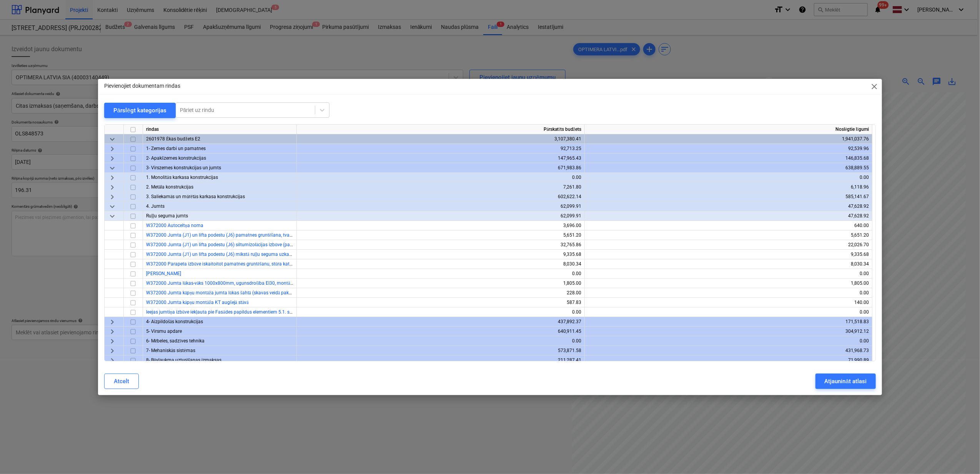 The image size is (980, 474). Describe the element at coordinates (198, 303) in the screenshot. I see `span: W372000 Jumta kāpņu montāža KT augšejā stāvā` at that location.